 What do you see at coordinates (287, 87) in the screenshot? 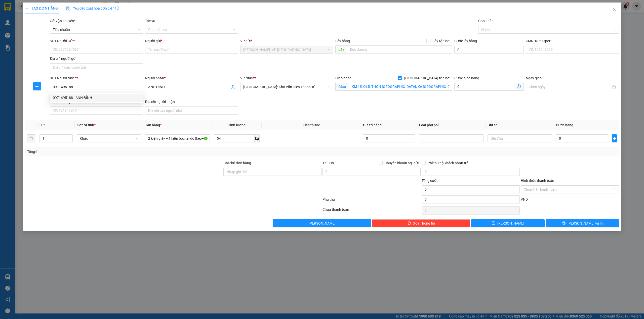
I see `span: Hà Nội: Kho Văn Điển Thanh Trì` at bounding box center [287, 87].